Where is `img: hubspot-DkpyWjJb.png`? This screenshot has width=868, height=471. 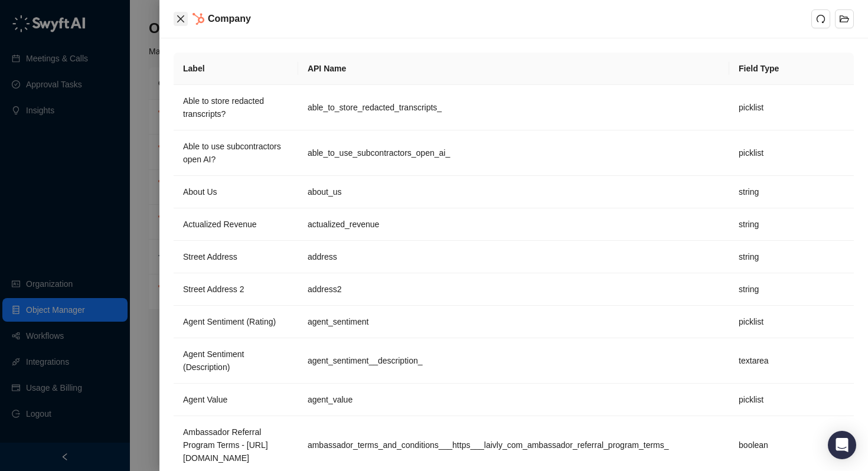
img: hubspot-DkpyWjJb.png is located at coordinates (198, 19).